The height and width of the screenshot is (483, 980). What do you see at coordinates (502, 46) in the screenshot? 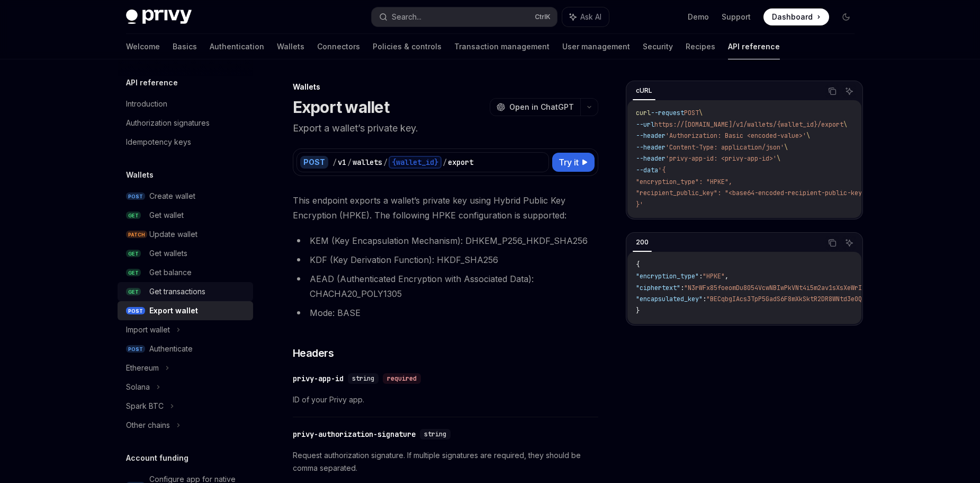
I see `a: Transaction management` at bounding box center [502, 46].